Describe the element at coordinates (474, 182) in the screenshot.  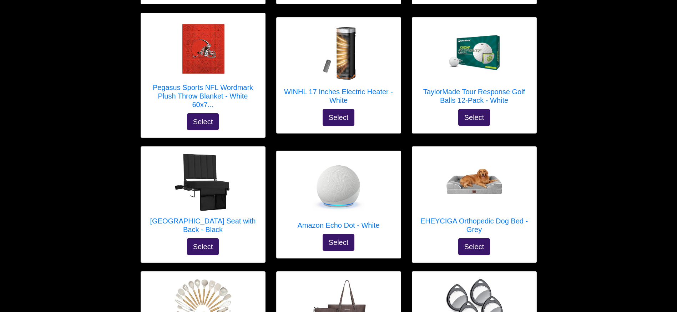
I see `img: EHEYCIGA Orthopedic Dog Bed - Grey` at that location.